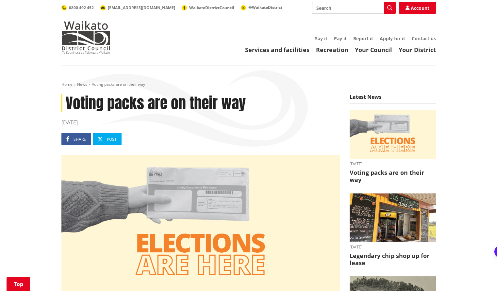  Describe the element at coordinates (393, 217) in the screenshot. I see `img: Jo's takeaways, Papahua Reserve, Raglan` at that location.